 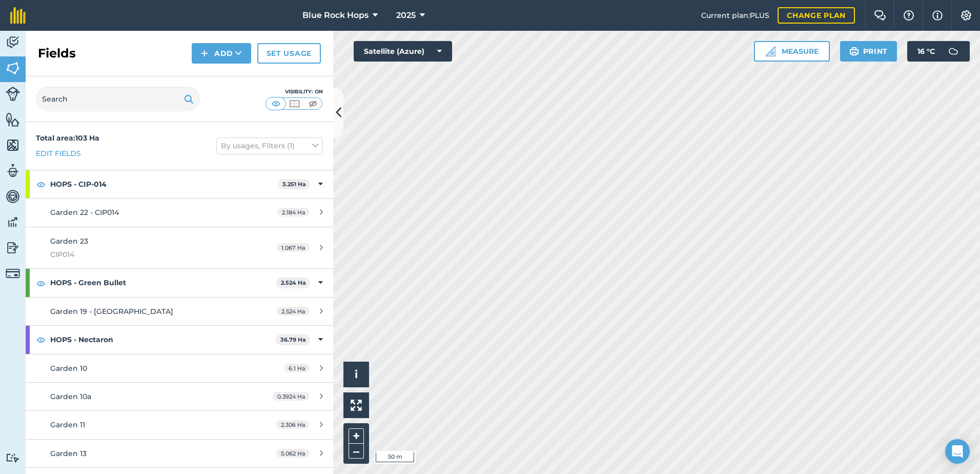 What do you see at coordinates (771, 51) in the screenshot?
I see `img: Ruler icon` at bounding box center [771, 51].